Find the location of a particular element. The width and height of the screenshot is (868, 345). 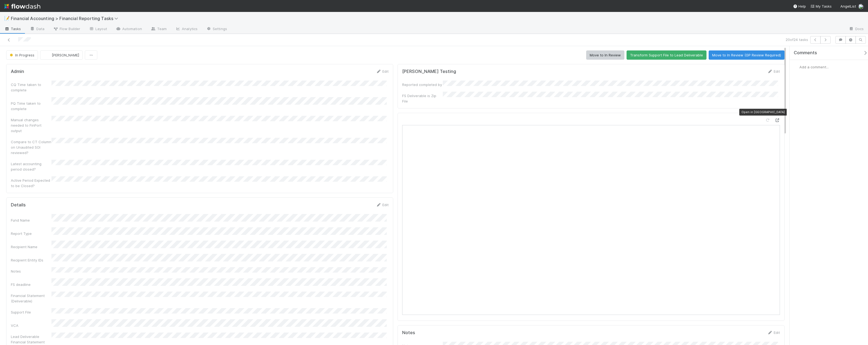

span: AngelList is located at coordinates (848, 6).